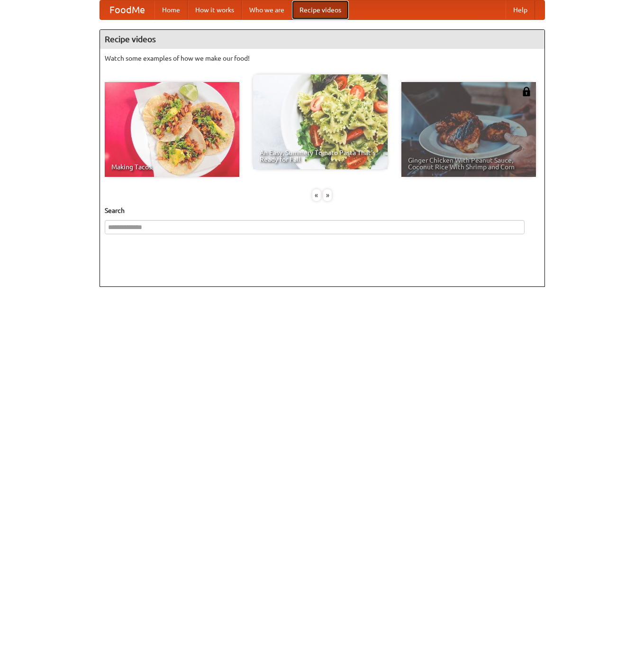 This screenshot has width=644, height=671. What do you see at coordinates (520, 10) in the screenshot?
I see `a: Help` at bounding box center [520, 10].